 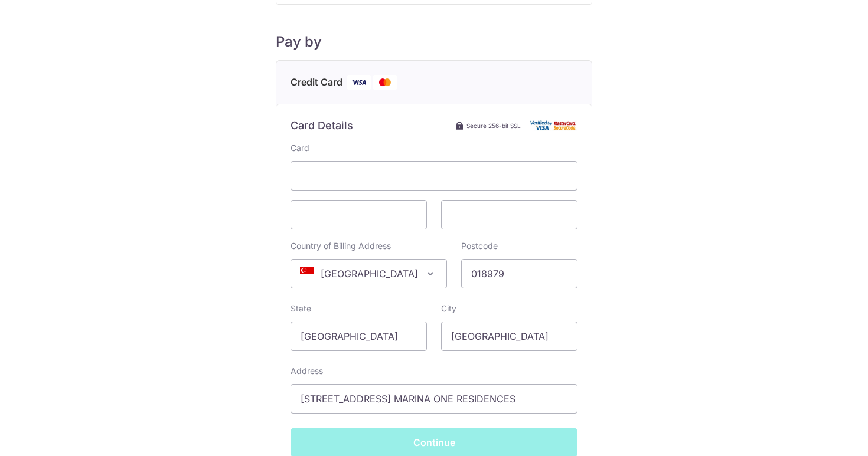 What do you see at coordinates (306, 371) in the screenshot?
I see `label: Address` at bounding box center [306, 371].